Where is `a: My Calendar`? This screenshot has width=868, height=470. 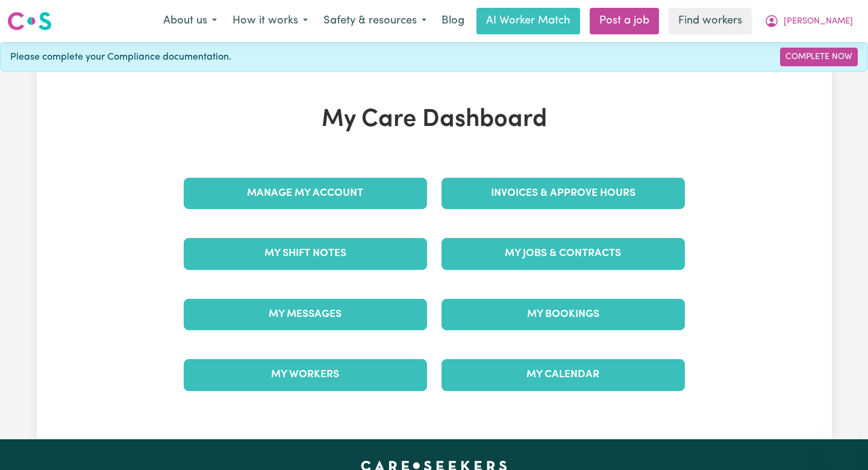 a: My Calendar is located at coordinates (563, 375).